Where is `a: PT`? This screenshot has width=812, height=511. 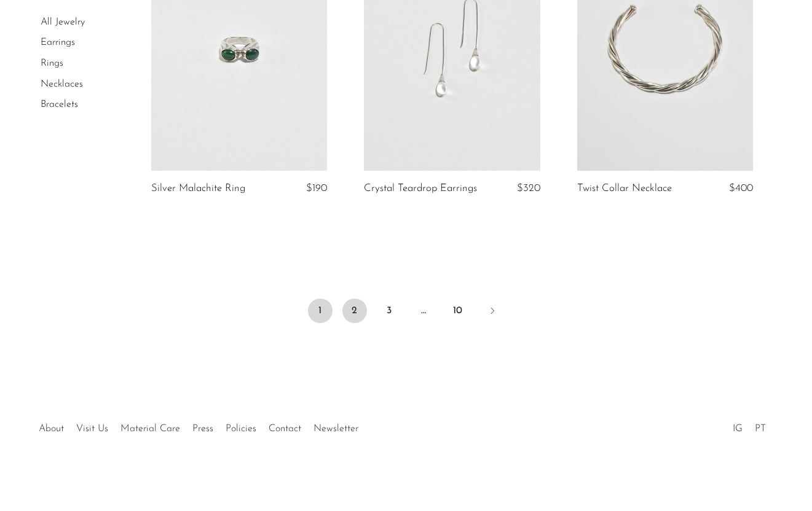
a: PT is located at coordinates (760, 429).